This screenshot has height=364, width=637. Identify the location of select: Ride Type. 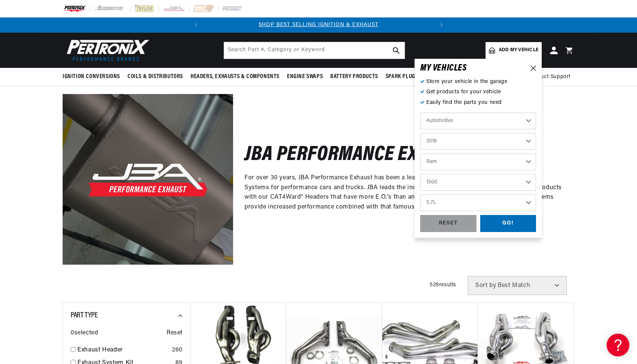
(478, 121).